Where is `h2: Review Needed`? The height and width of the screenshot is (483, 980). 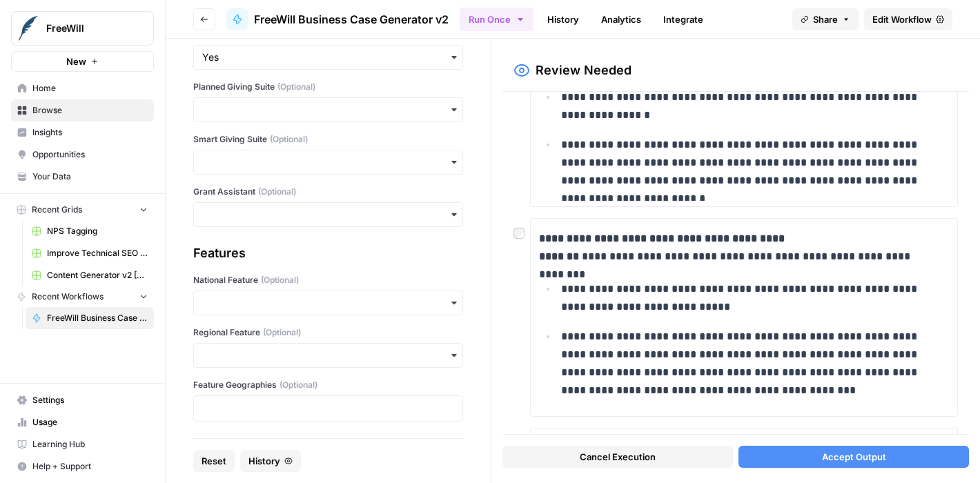
h2: Review Needed is located at coordinates (583, 70).